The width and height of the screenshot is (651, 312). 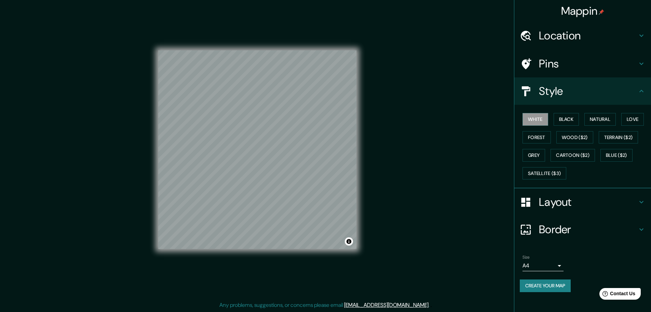 What do you see at coordinates (633, 119) in the screenshot?
I see `button: Love` at bounding box center [633, 119].